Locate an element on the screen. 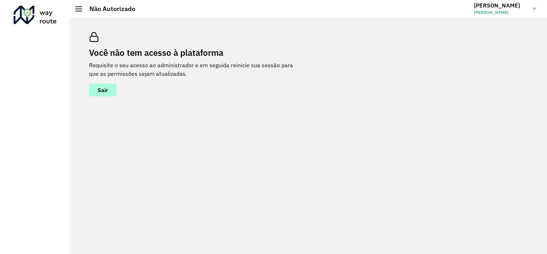 The height and width of the screenshot is (254, 547). button: button is located at coordinates (103, 90).